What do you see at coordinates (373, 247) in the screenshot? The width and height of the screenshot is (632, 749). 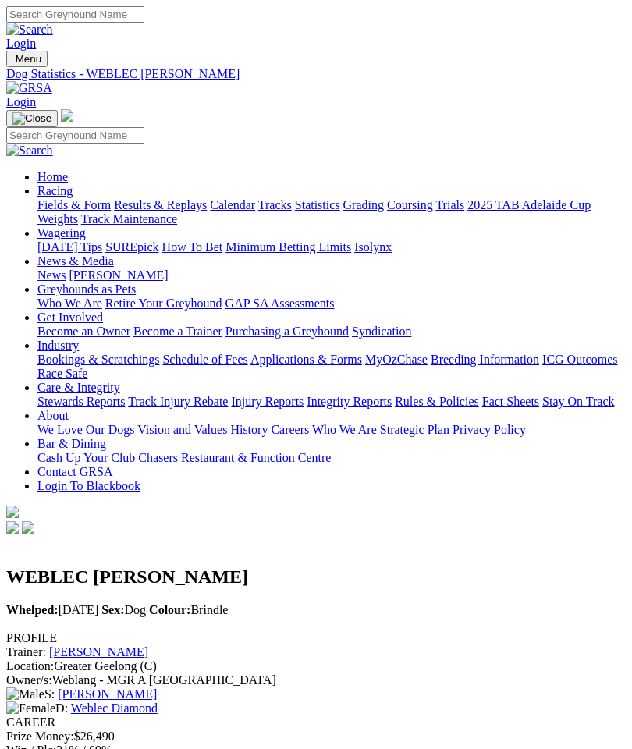 I see `a: Isolynx` at bounding box center [373, 247].